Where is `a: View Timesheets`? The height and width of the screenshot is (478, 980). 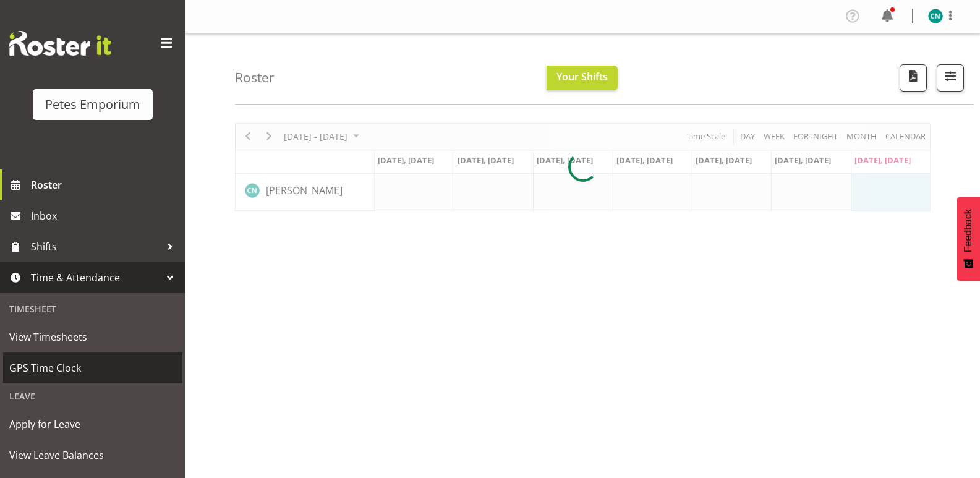 a: View Timesheets is located at coordinates (93, 337).